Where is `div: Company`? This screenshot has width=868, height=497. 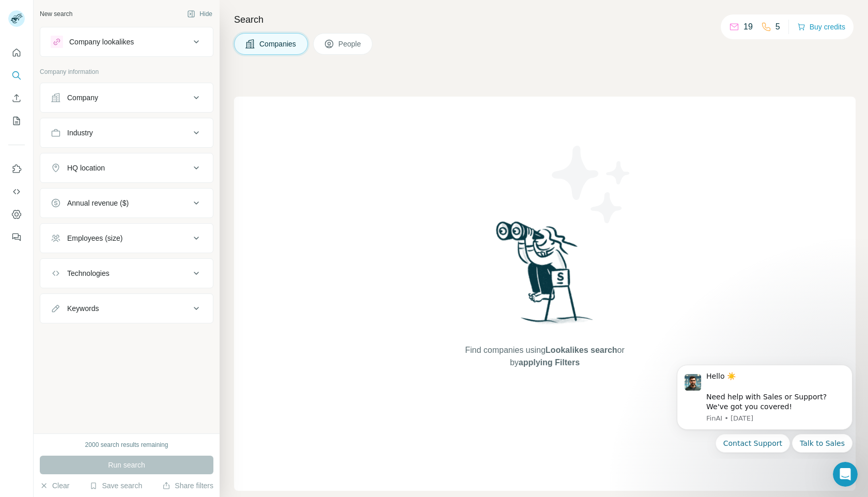
div: Company is located at coordinates (83, 98).